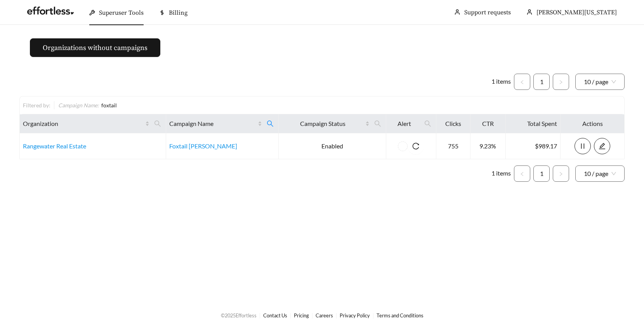  I want to click on a: edit, so click(602, 146).